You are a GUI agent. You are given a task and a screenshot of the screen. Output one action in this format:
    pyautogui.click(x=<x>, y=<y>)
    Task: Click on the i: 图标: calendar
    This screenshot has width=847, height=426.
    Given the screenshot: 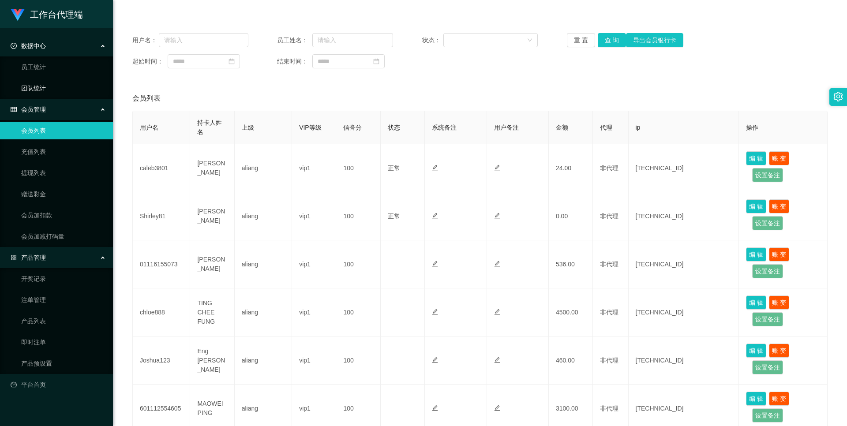 What is the action you would take?
    pyautogui.click(x=232, y=61)
    